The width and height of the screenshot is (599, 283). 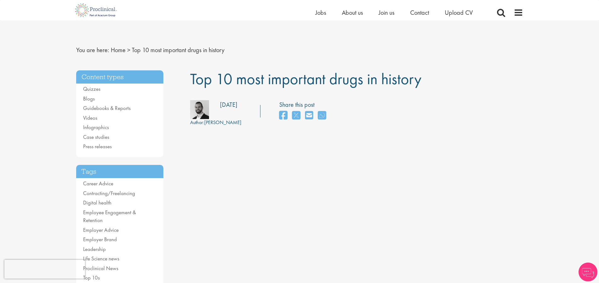 What do you see at coordinates (97, 147) in the screenshot?
I see `a: Press releases` at bounding box center [97, 147].